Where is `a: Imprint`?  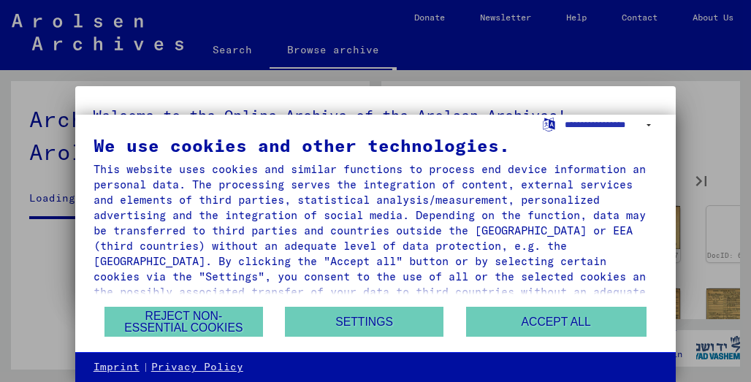
a: Imprint is located at coordinates (116, 367).